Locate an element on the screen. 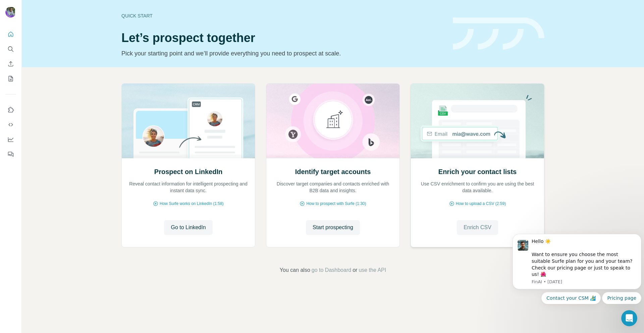 This screenshot has height=333, width=644. button: Use Surfe on LinkedIn is located at coordinates (11, 110).